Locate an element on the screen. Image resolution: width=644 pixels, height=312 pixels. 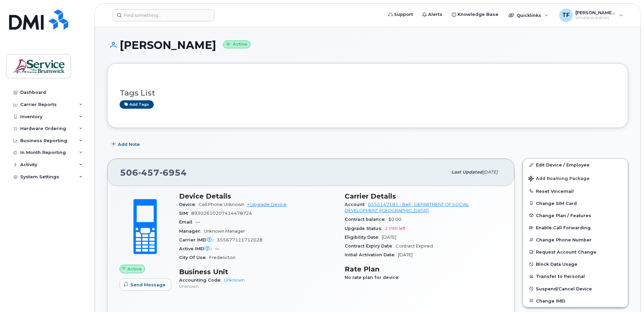
span: Add Roaming Package is located at coordinates (559, 179).